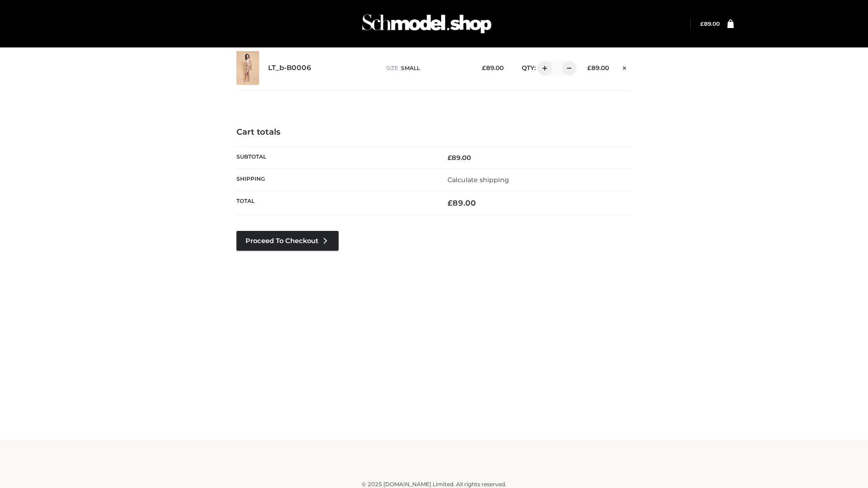  Describe the element at coordinates (543, 68) in the screenshot. I see `div: QTY:` at that location.